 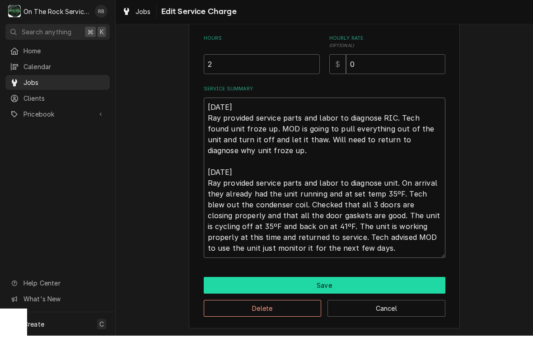 What do you see at coordinates (387, 43) in the screenshot?
I see `label: Hourly Rate` at bounding box center [387, 43].